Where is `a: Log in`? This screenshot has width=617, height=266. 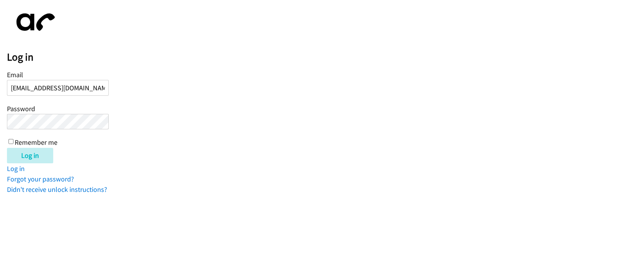 a: Log in is located at coordinates (16, 168).